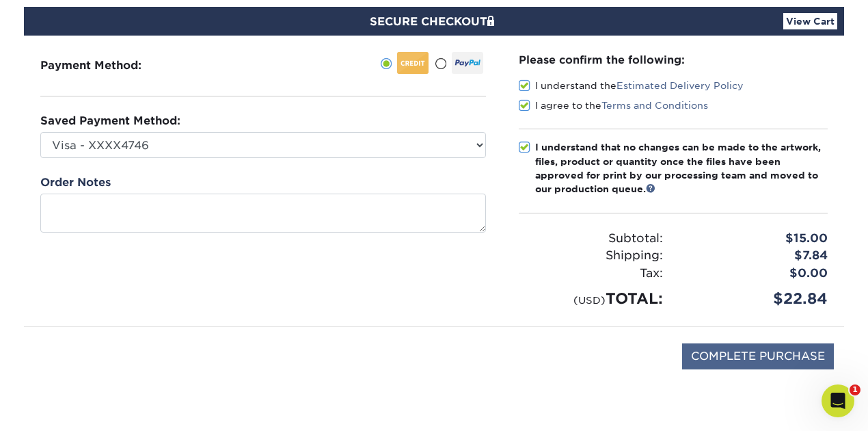 Image resolution: width=868 pixels, height=431 pixels. I want to click on div: $22.84, so click(755, 298).